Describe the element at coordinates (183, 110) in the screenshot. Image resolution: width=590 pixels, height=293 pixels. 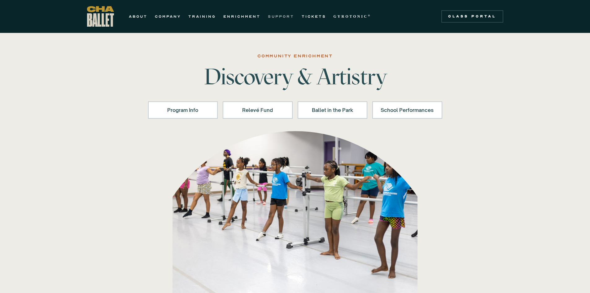
I see `div: Program Info` at that location.